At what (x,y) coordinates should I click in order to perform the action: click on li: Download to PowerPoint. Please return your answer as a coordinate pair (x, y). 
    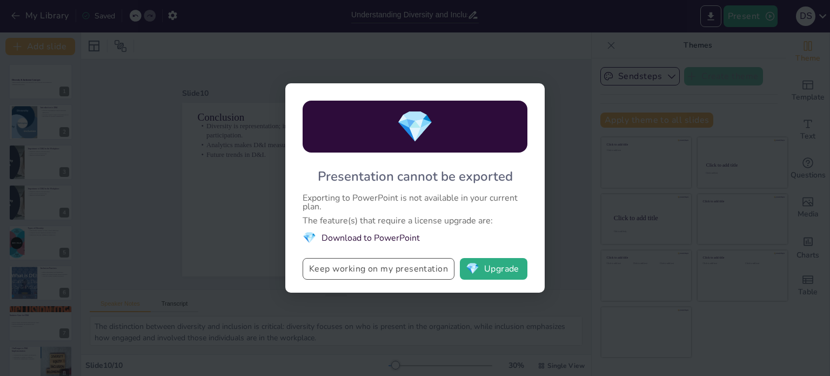
    Looking at the image, I should click on (415, 237).